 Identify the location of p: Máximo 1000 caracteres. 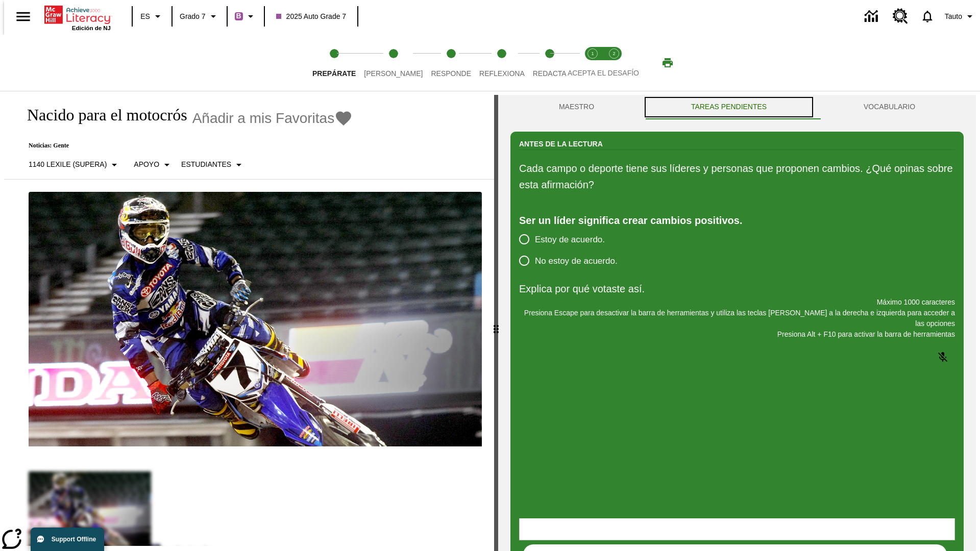
(737, 302).